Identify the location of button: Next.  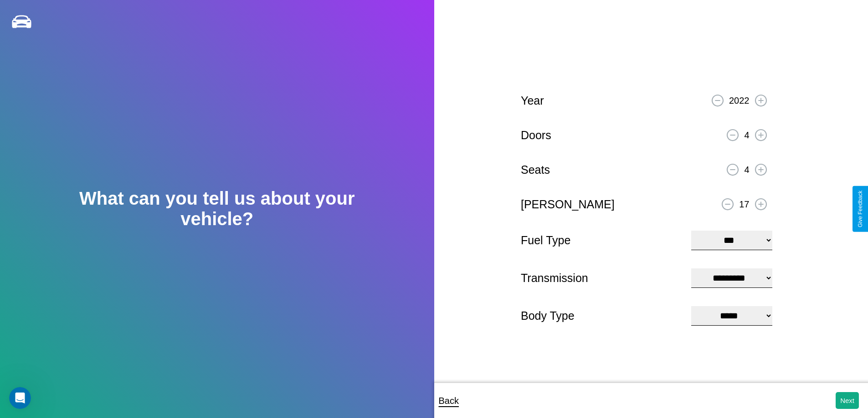
(847, 401).